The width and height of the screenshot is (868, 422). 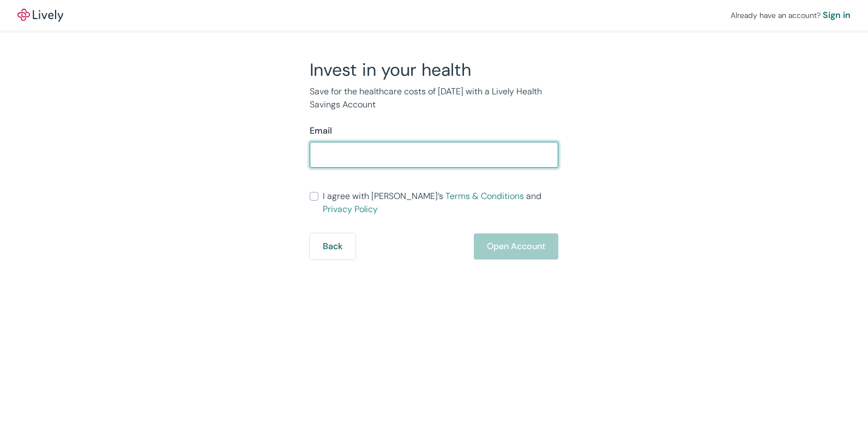 What do you see at coordinates (434, 70) in the screenshot?
I see `h2: Invest in your health` at bounding box center [434, 70].